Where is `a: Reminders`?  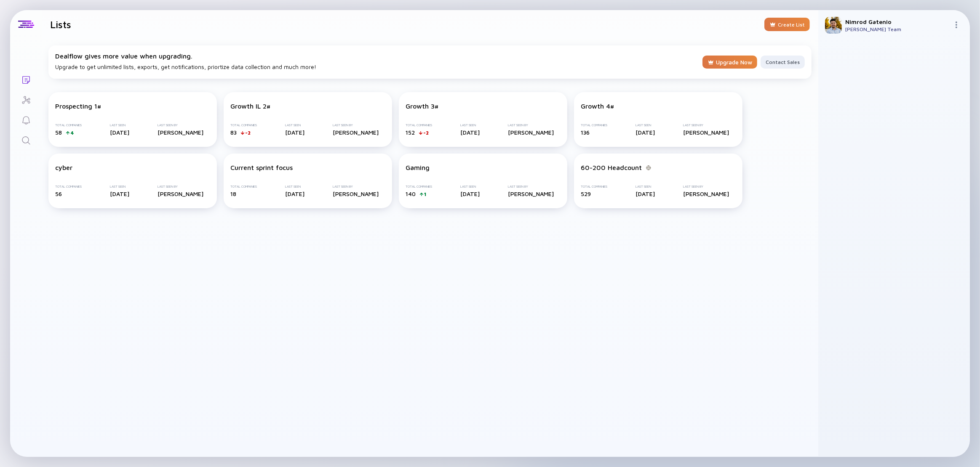
a: Reminders is located at coordinates (26, 120).